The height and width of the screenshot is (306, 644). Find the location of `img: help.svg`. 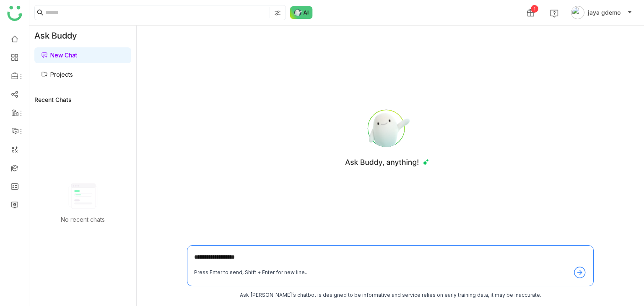

img: help.svg is located at coordinates (554, 13).